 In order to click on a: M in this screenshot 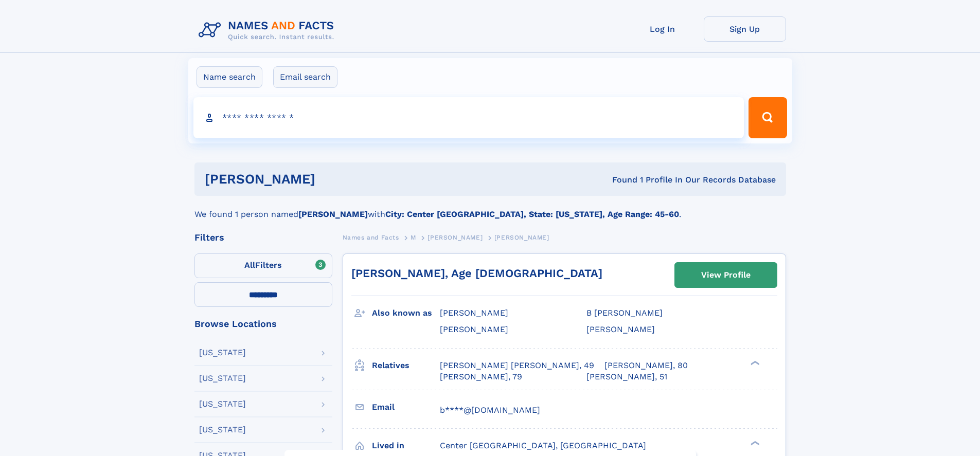, I will do `click(413, 237)`.